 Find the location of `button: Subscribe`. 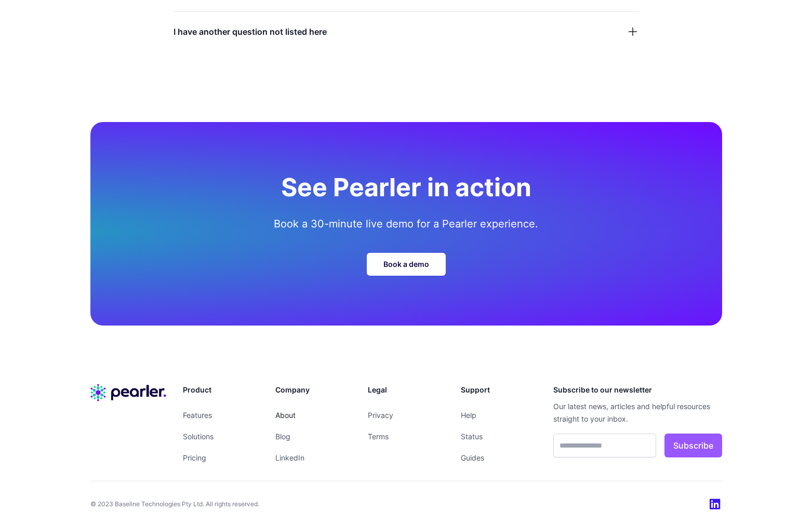

button: Subscribe is located at coordinates (693, 445).